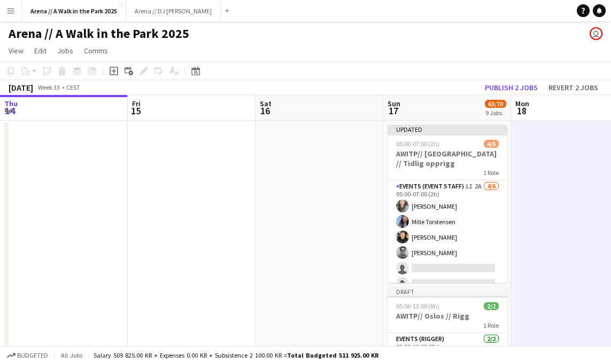 This screenshot has height=364, width=611. What do you see at coordinates (236, 355) in the screenshot?
I see `div: Salary 509 825.00 KR + Expenses 0.00 KR + Subsistence 2 100.00 KR =` at bounding box center [236, 355].